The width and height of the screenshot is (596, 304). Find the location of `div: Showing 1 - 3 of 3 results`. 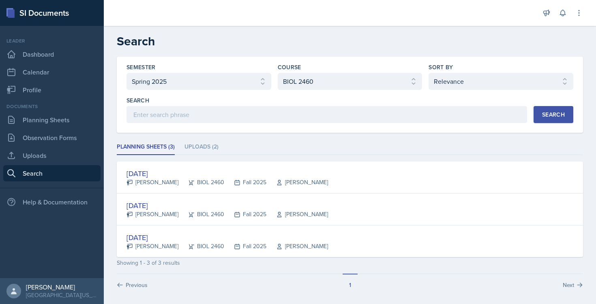

div: Showing 1 - 3 of 3 results is located at coordinates (350, 263).